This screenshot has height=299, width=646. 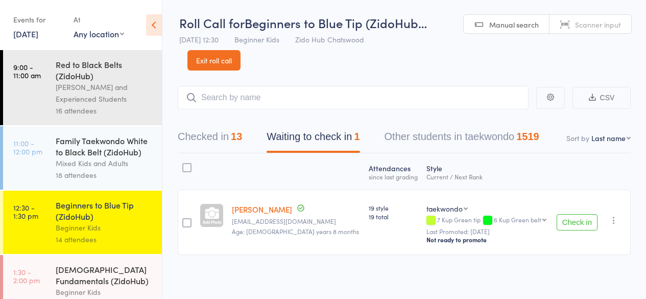 I want to click on div: Mixed Kids and Adults, so click(x=104, y=163).